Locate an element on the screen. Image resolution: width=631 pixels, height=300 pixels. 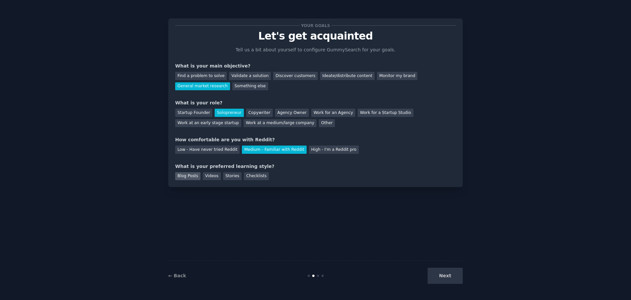
div: Checklists is located at coordinates (256, 176).